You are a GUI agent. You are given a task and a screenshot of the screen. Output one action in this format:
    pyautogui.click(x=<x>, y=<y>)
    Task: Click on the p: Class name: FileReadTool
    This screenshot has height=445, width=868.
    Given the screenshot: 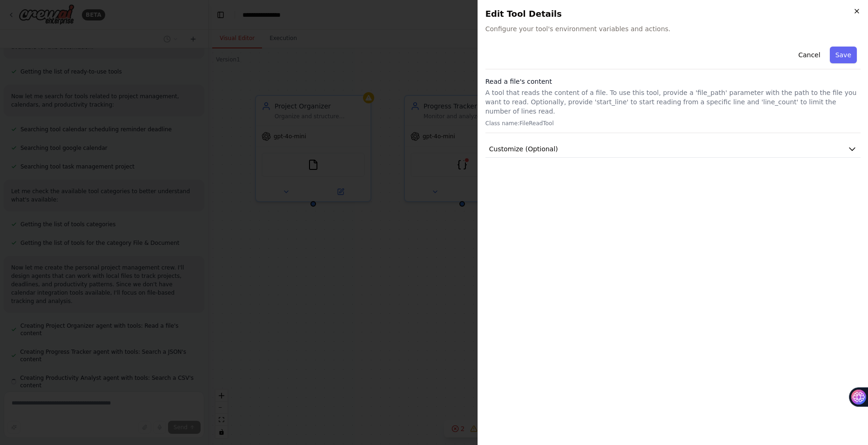 What is the action you would take?
    pyautogui.click(x=673, y=123)
    